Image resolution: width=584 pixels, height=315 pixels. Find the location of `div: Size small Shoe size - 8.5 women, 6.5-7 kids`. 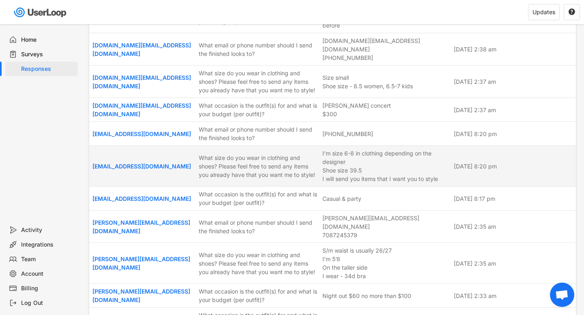

div: Size small Shoe size - 8.5 women, 6.5-7 kids is located at coordinates (367, 82).